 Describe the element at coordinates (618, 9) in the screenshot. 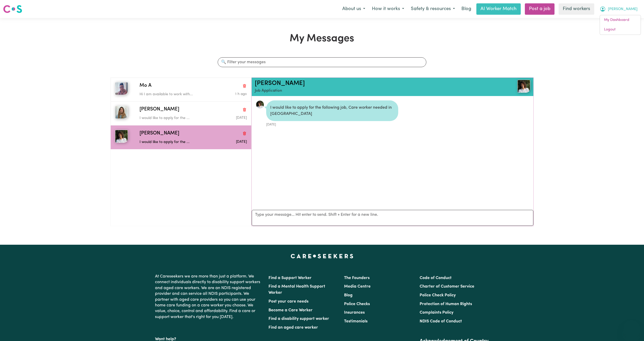

I see `button: My Account` at that location.